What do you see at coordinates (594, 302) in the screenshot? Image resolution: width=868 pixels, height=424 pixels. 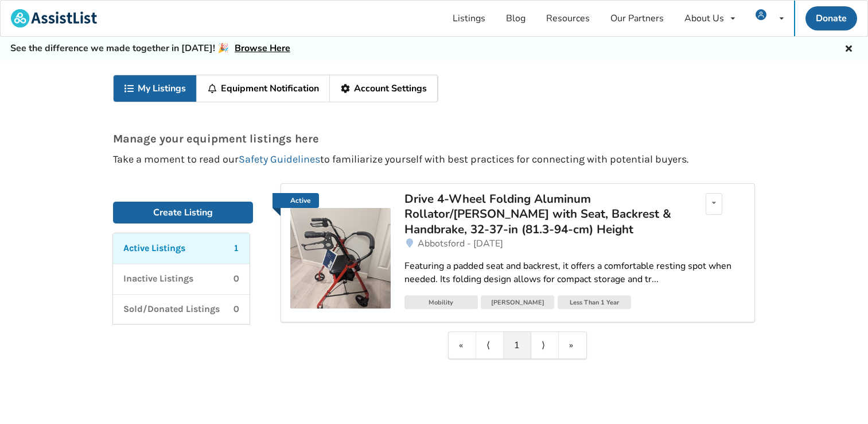 I see `div: Less Than 1 Year` at bounding box center [594, 302].